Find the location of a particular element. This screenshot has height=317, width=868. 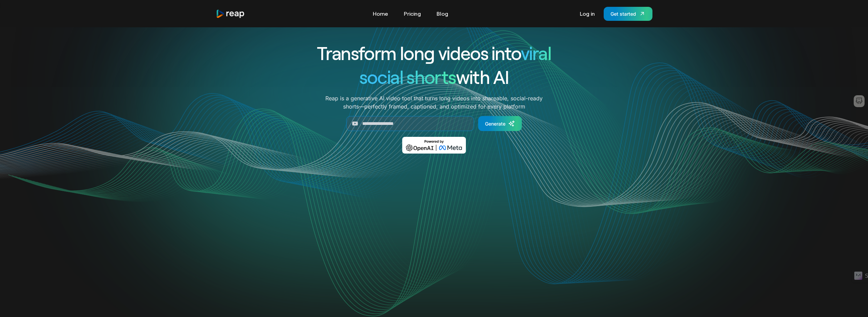

a: Blog is located at coordinates (442, 14).